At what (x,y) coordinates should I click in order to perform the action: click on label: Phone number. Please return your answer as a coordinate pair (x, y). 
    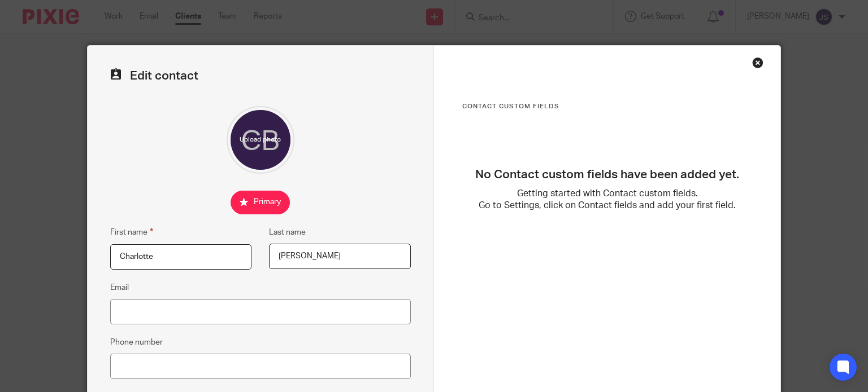
    Looking at the image, I should click on (136, 343).